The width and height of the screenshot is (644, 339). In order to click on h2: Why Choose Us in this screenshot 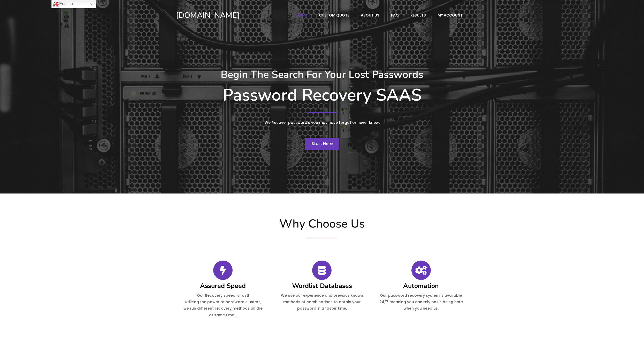, I will do `click(322, 224)`.